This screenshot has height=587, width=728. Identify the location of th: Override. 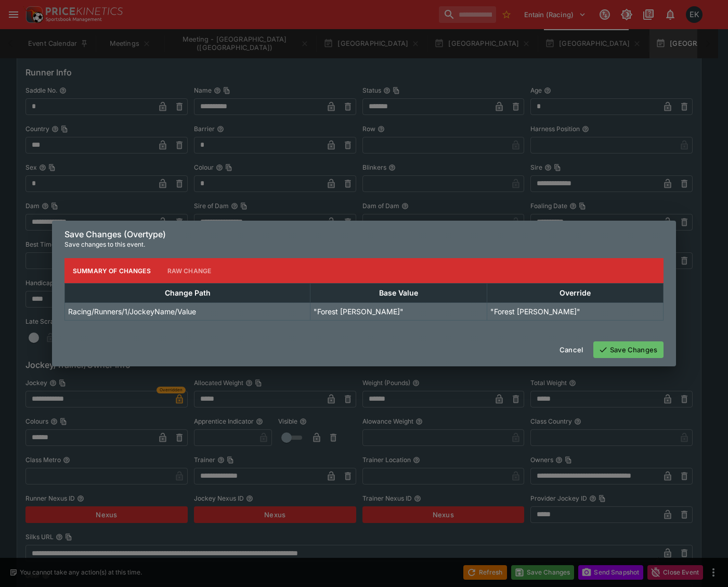
(574, 293).